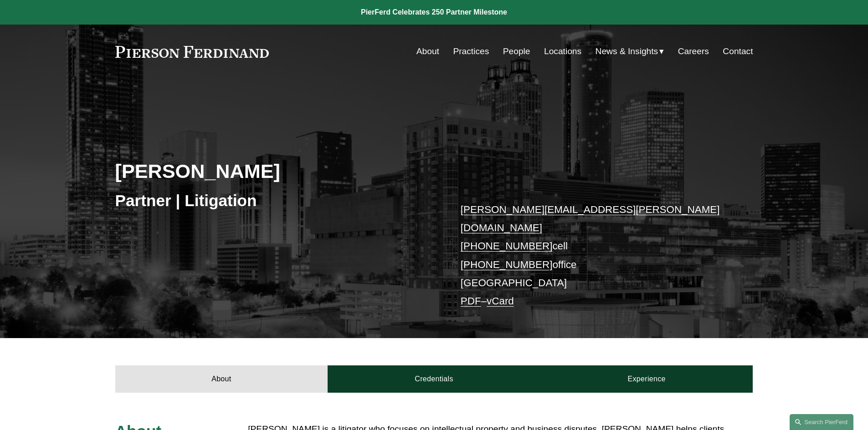 The height and width of the screenshot is (430, 868). I want to click on a: vCard, so click(500, 301).